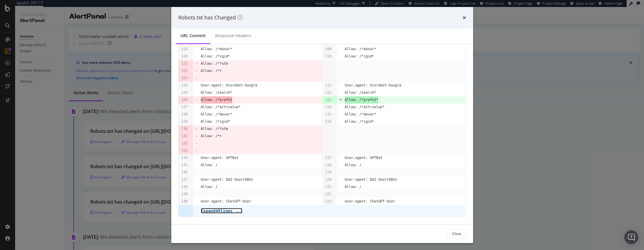 The image size is (644, 250). What do you see at coordinates (185, 187) in the screenshot?
I see `pre: 138` at bounding box center [185, 187].